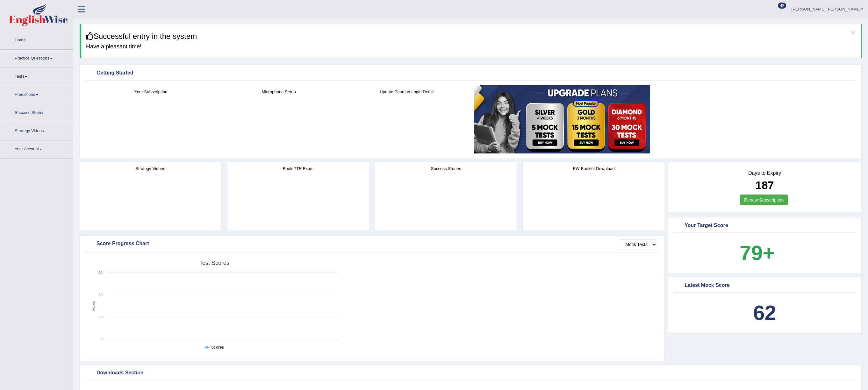 The height and width of the screenshot is (390, 868). Describe the element at coordinates (562, 120) in the screenshot. I see `img: small5.jpg` at that location.